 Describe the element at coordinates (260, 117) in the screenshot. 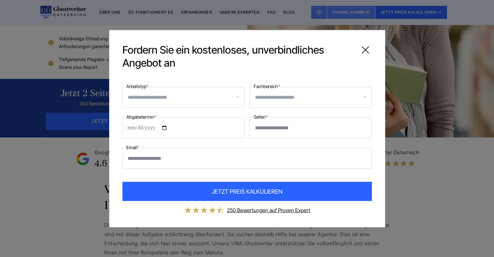

I see `label: Seiten` at that location.